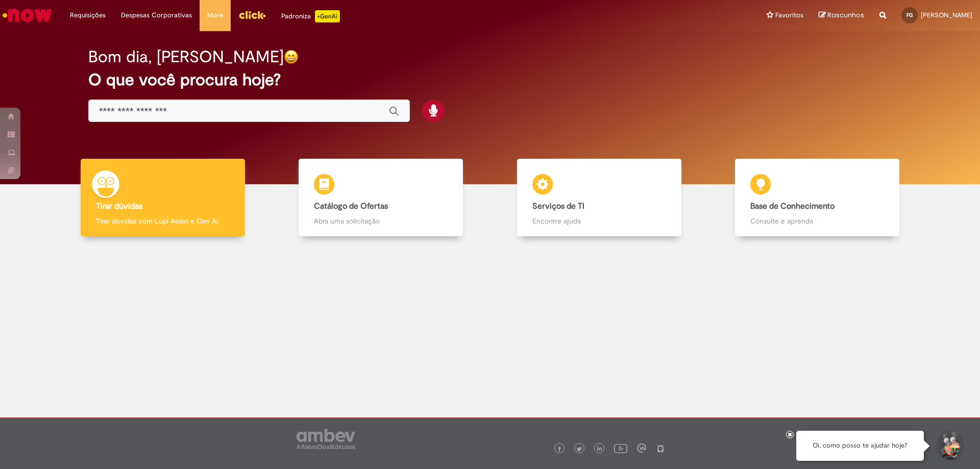  I want to click on img: logo_footer_twitter.png, so click(579, 449).